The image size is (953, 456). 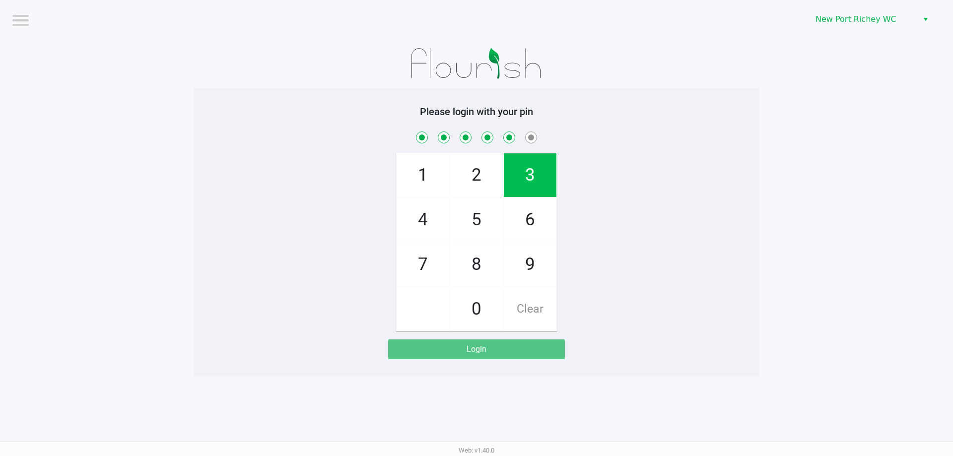 What do you see at coordinates (530, 175) in the screenshot?
I see `span: 3` at bounding box center [530, 175].